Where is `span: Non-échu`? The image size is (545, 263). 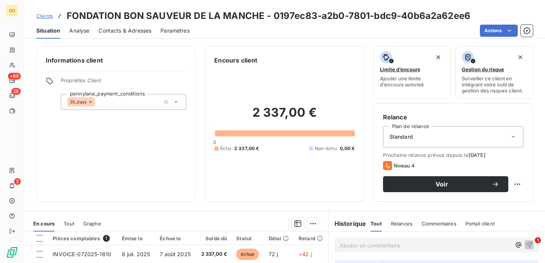 span: Non-échu is located at coordinates (326, 148).